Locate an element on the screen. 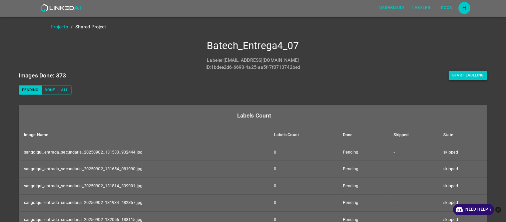 This screenshot has height=222, width=506. th: State is located at coordinates (462, 135).